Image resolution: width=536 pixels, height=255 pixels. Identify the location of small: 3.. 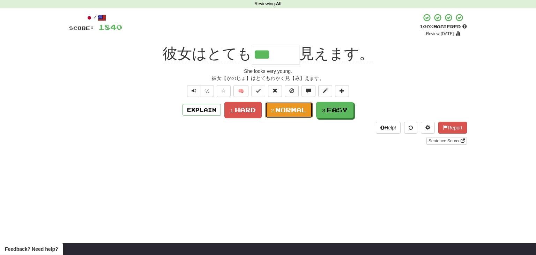
(324, 110).